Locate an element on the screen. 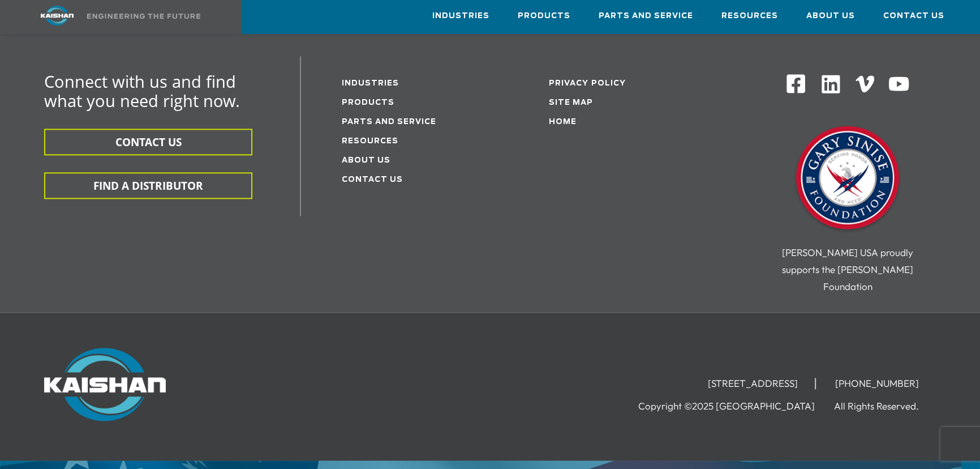 The image size is (980, 469). a: Site Map is located at coordinates (571, 102).